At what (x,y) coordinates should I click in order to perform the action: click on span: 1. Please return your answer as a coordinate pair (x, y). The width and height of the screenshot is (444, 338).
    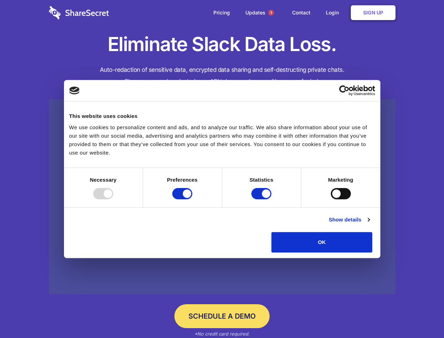
    Looking at the image, I should click on (271, 13).